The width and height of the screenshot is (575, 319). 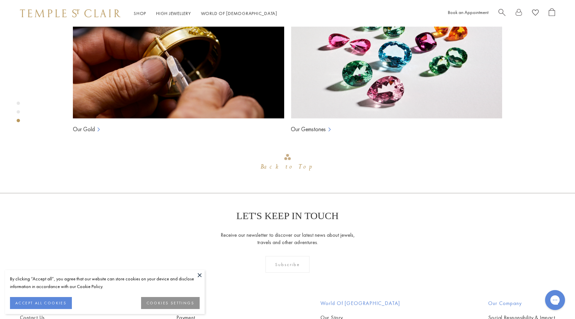 I want to click on h2: Our Company, so click(x=522, y=303).